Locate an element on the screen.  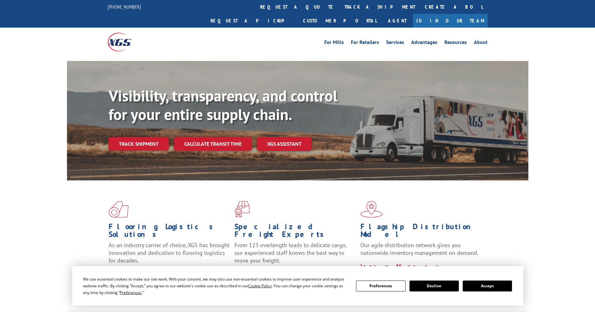
span: As an industry carrier of choice, XGS has brought innovation and dedication to flooring logistics... is located at coordinates (169, 252).